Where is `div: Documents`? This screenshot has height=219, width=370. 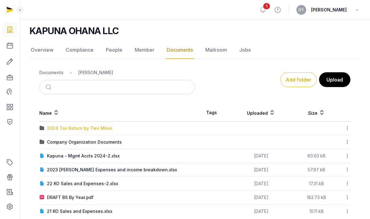 div: Documents is located at coordinates (51, 72).